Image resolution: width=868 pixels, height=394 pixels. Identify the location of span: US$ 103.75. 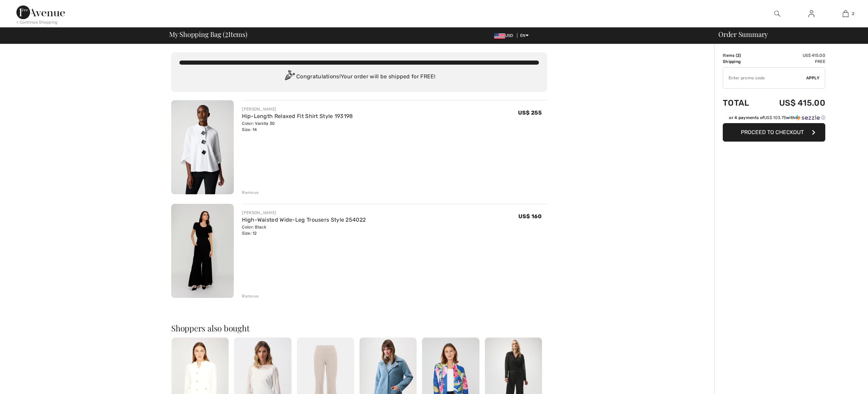
(775, 117).